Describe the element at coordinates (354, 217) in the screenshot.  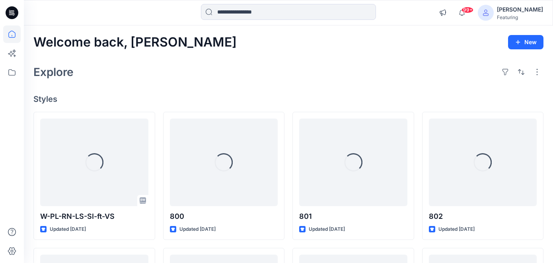
I see `p: 801` at that location.